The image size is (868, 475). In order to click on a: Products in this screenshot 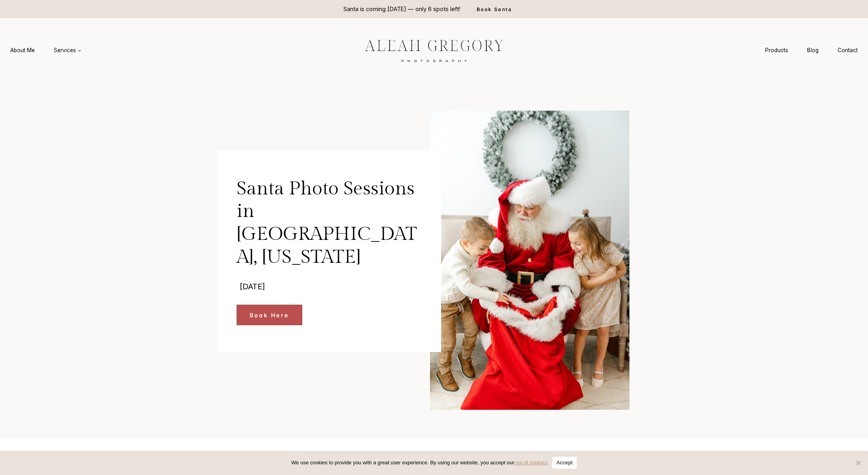, I will do `click(777, 50)`.